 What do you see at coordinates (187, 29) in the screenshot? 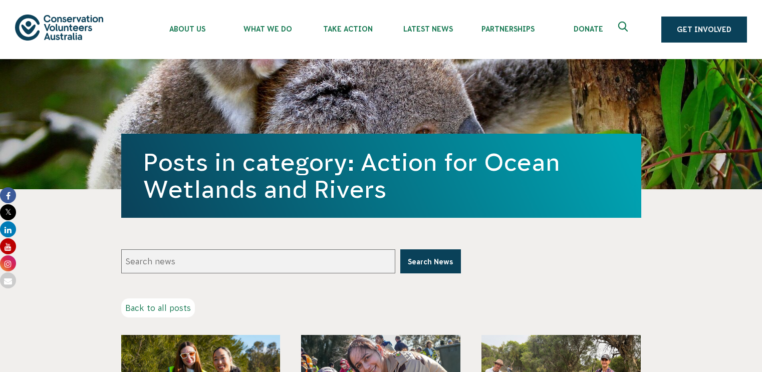
I see `span: About Us` at bounding box center [187, 29].